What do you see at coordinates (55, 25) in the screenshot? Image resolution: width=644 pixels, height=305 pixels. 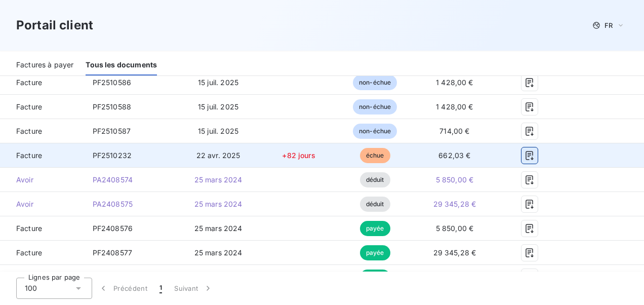 I see `h3: Portail client` at bounding box center [55, 25].